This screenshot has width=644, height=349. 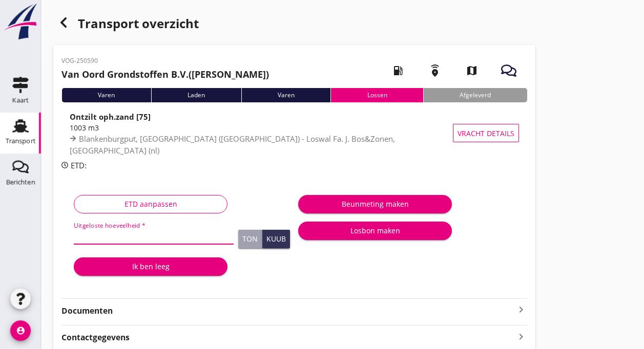 I want to click on div: Beunmeting maken, so click(x=375, y=204).